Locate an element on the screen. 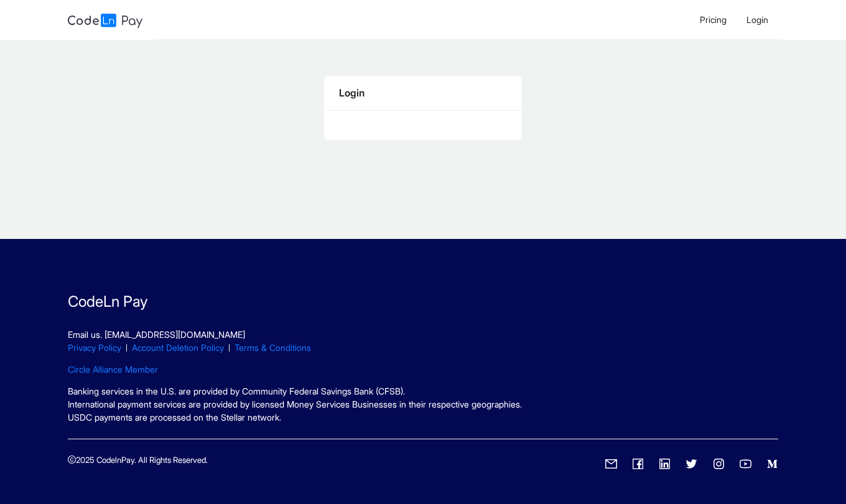  a: facebook is located at coordinates (637, 464).